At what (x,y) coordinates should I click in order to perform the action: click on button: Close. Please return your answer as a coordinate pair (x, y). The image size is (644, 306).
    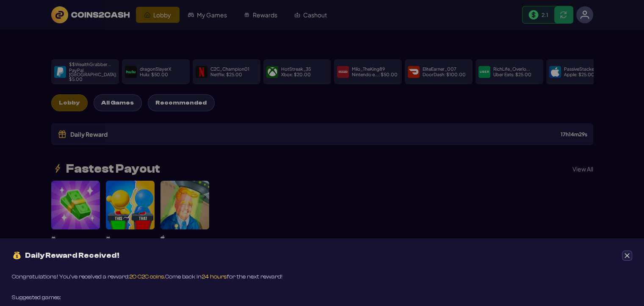
    Looking at the image, I should click on (627, 256).